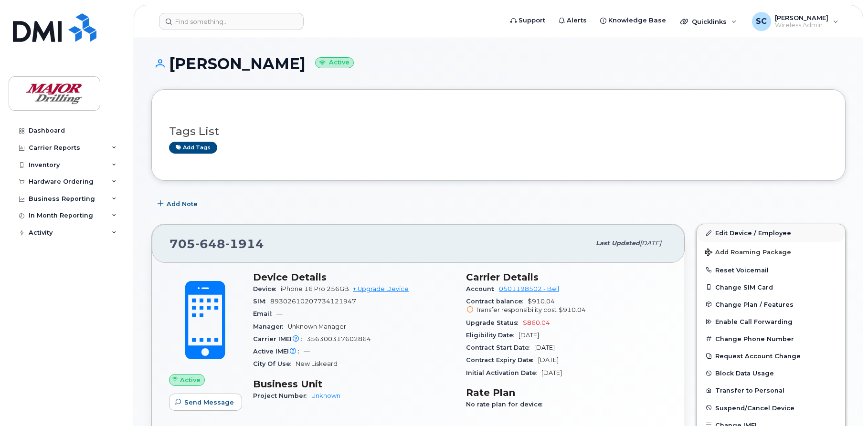 The image size is (868, 426). I want to click on button: Request Account Change, so click(772, 357).